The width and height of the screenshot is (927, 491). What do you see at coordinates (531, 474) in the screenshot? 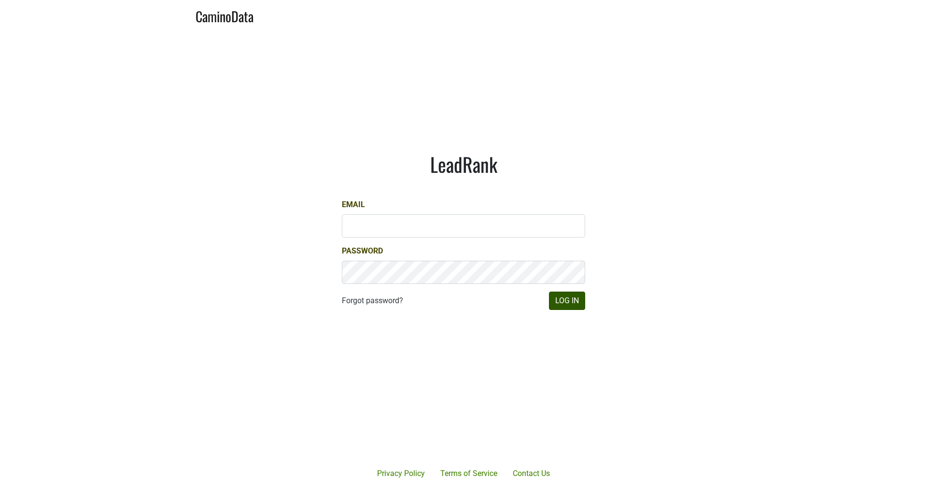
I see `a: Contact Us` at bounding box center [531, 474].